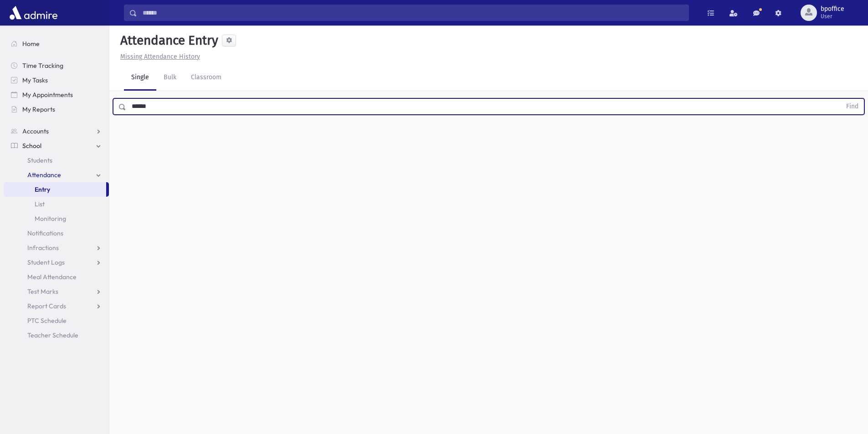 The width and height of the screenshot is (868, 434). What do you see at coordinates (852, 107) in the screenshot?
I see `button: Find` at bounding box center [852, 107].